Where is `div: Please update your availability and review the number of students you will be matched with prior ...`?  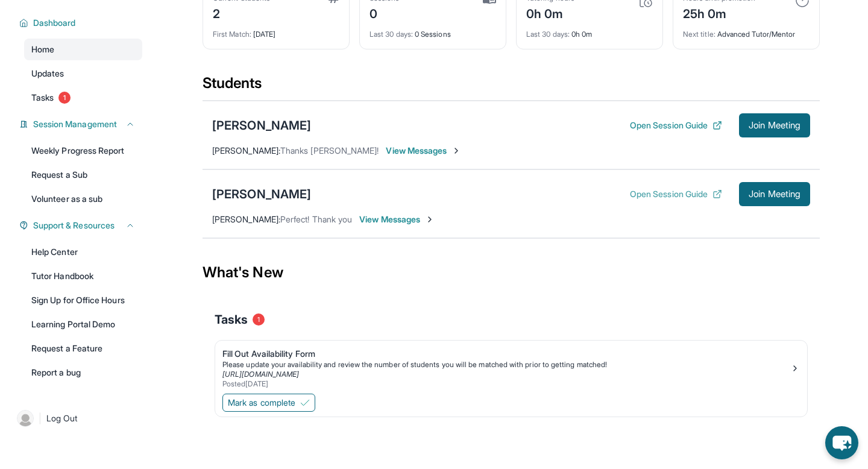 div: Please update your availability and review the number of students you will be matched with prior ... is located at coordinates (506, 365).